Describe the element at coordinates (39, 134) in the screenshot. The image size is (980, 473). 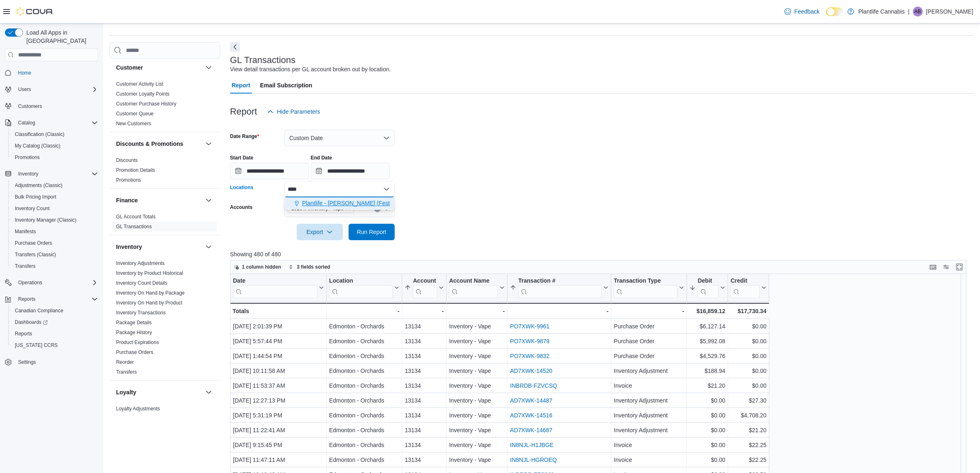
I see `span: Classification (Classic)` at that location.